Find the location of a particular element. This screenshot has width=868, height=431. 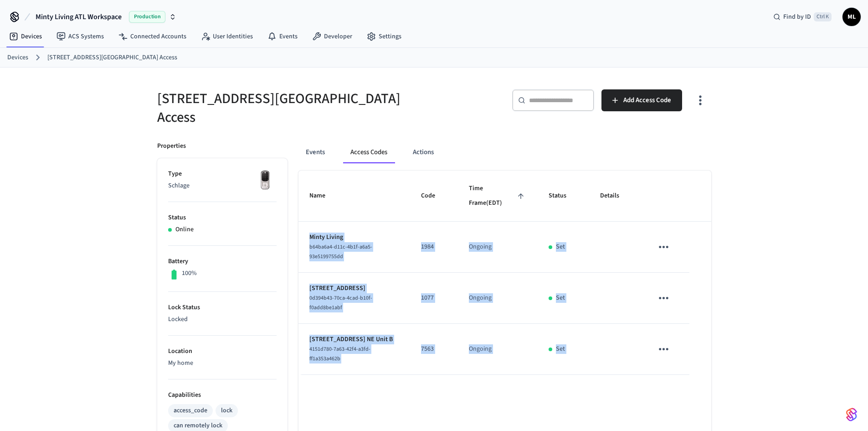

p: Status is located at coordinates (222, 217).